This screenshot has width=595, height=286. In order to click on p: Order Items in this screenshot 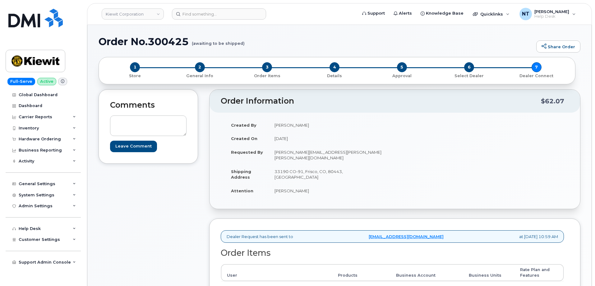, I will do `click(267, 76)`.